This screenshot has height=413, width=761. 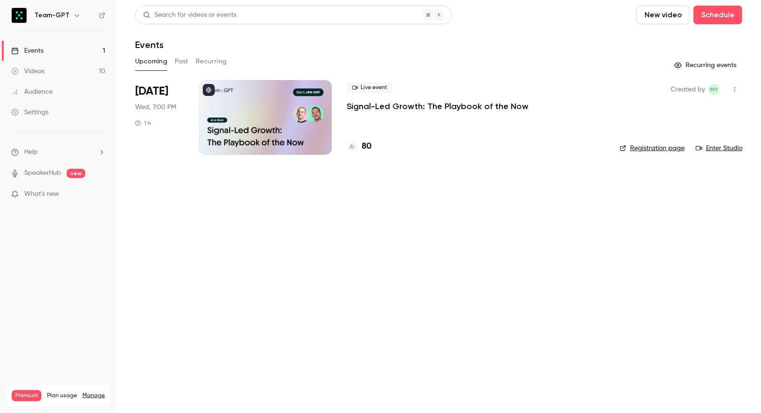 What do you see at coordinates (715, 90) in the screenshot?
I see `span: Martin Yochev` at bounding box center [715, 90].